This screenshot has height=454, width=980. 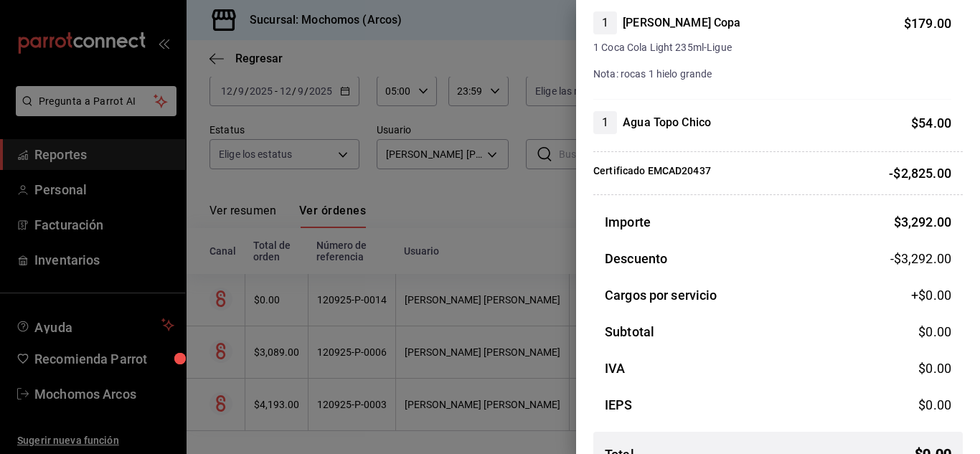 I want to click on h3: Cargos por servicio, so click(x=661, y=295).